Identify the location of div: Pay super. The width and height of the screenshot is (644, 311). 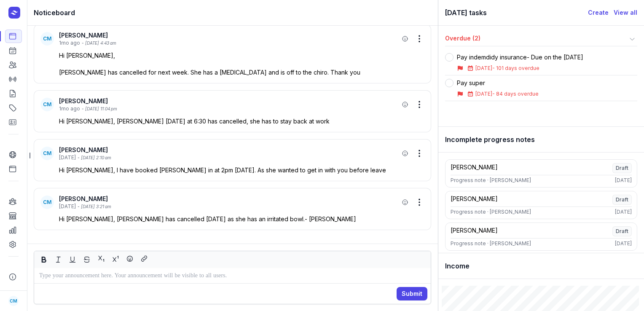
(498, 83).